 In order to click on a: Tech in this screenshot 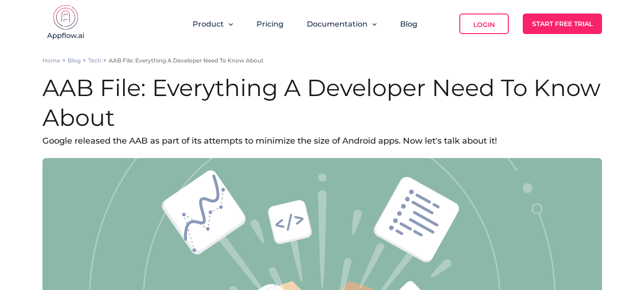, I will do `click(95, 60)`.